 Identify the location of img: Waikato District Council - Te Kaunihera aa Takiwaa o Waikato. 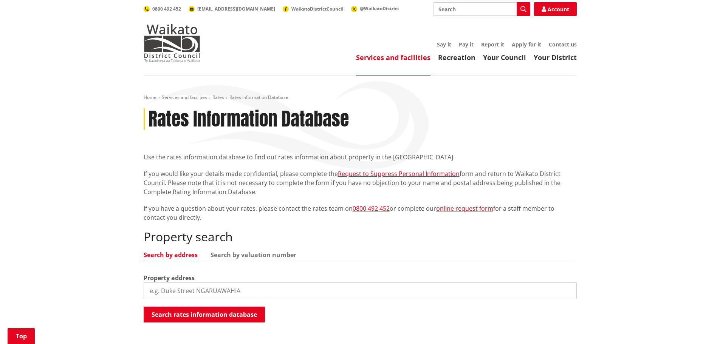
(172, 43).